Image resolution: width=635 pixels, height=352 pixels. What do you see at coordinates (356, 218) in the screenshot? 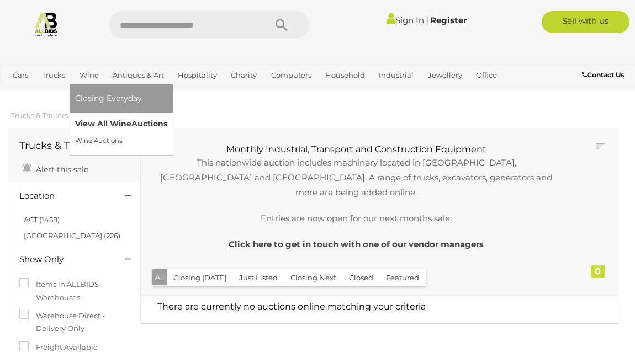
I see `p: Entries are now open for our next months sale:` at bounding box center [356, 218].